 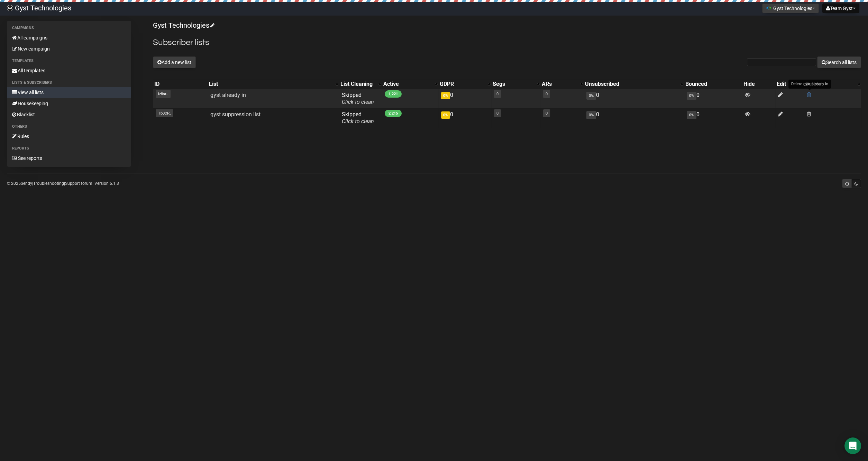 What do you see at coordinates (465, 84) in the screenshot?
I see `th: GDPR: No sort applied, activate to apply an ascending sort` at bounding box center [465, 84].